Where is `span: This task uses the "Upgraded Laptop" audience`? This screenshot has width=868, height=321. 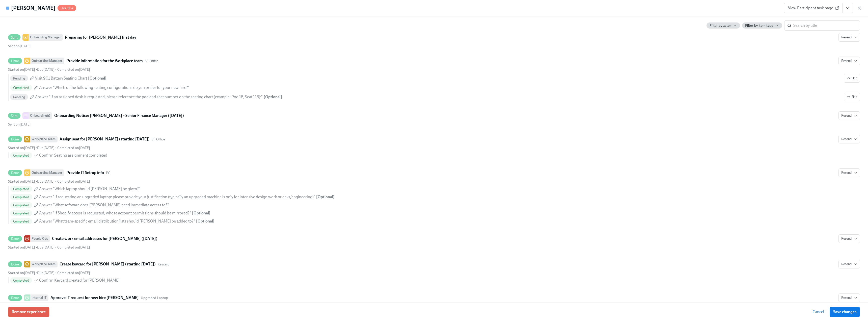
span: This task uses the "Upgraded Laptop" audience is located at coordinates (154, 298).